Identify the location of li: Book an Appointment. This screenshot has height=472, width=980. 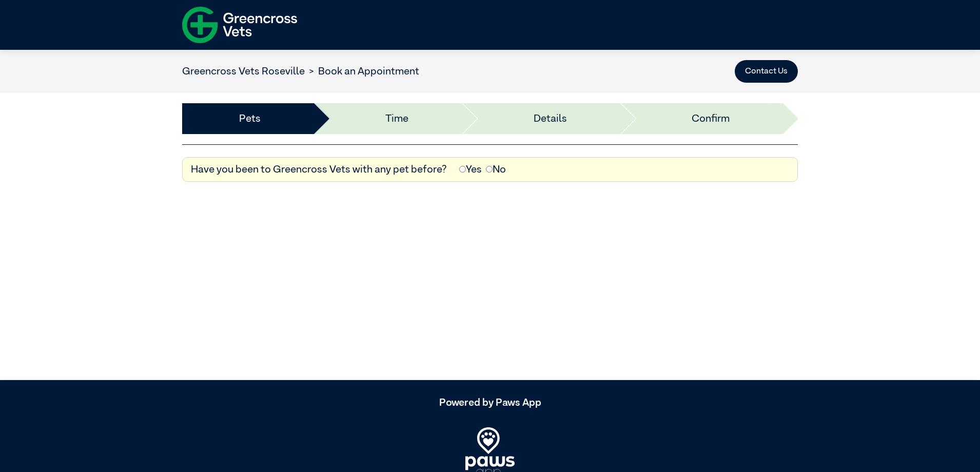
(362, 71).